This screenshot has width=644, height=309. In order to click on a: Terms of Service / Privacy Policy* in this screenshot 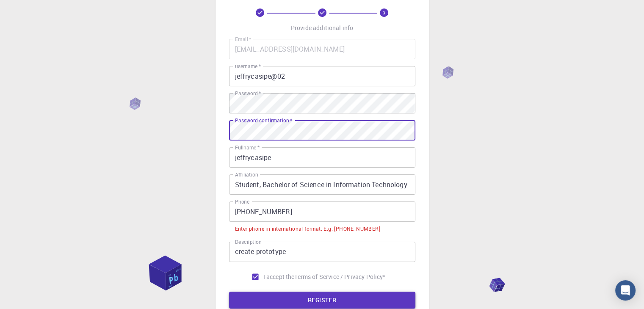, I will do `click(340, 277)`.